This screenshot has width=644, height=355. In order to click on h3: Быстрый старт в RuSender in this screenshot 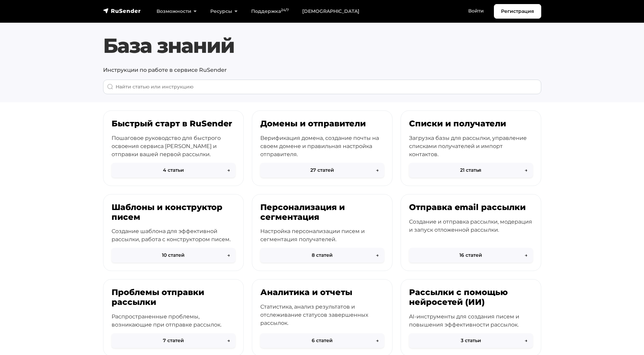, I will do `click(173, 124)`.